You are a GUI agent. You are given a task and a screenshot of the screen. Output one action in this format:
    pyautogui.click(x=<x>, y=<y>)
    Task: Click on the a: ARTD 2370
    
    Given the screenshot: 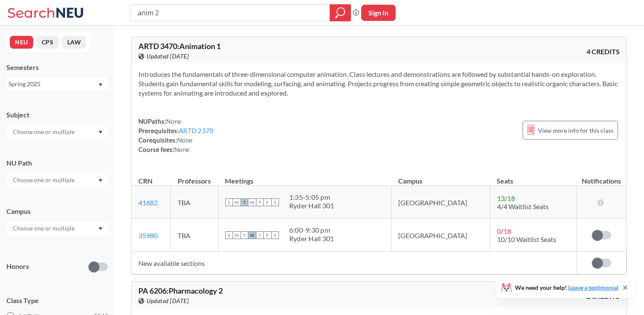 What is the action you would take?
    pyautogui.click(x=196, y=130)
    